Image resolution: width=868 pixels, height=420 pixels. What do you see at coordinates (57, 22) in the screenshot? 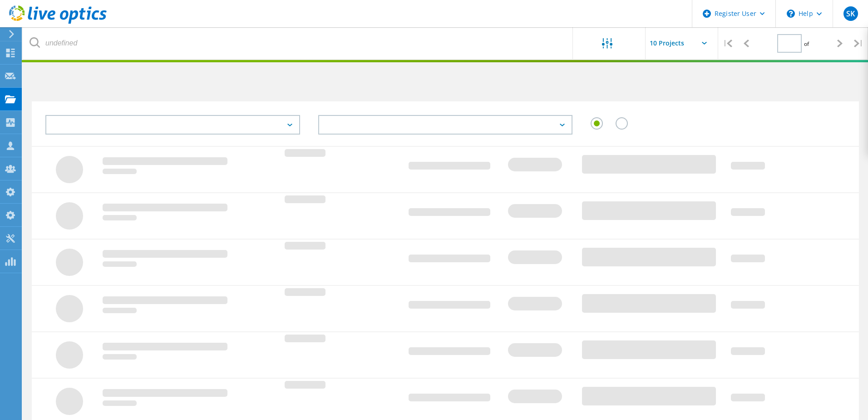
I see `a: Live Optics Dashboard` at bounding box center [57, 22].